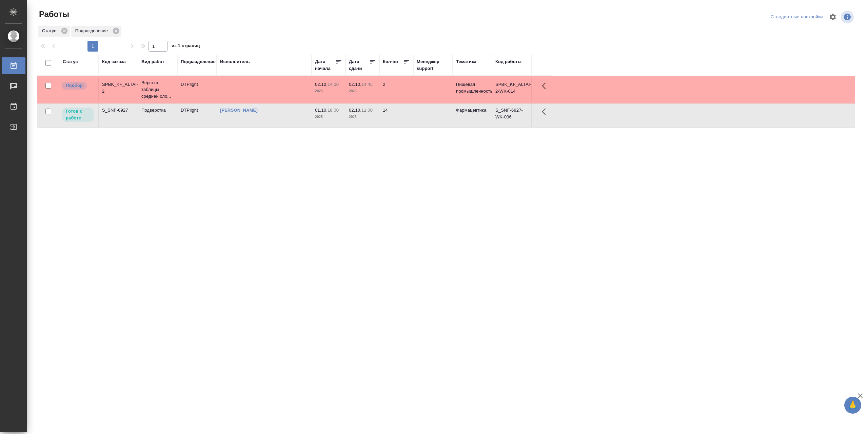  Describe the element at coordinates (77, 86) in the screenshot. I see `div: Можно подбирать исполнителей` at that location.